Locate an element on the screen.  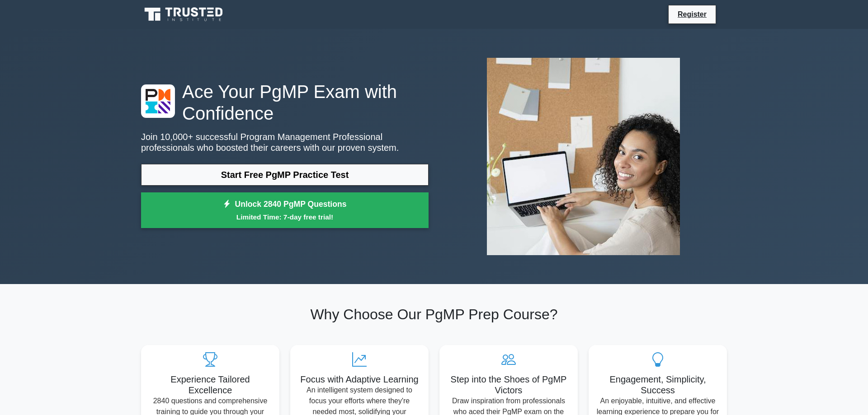
p: Join 10,000+ successful Program Management Professional professionals who boosted their careers w... is located at coordinates (285, 142).